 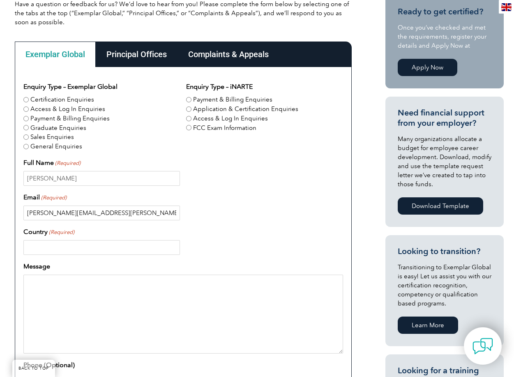 I want to click on label: Certification Enquiries, so click(x=62, y=100).